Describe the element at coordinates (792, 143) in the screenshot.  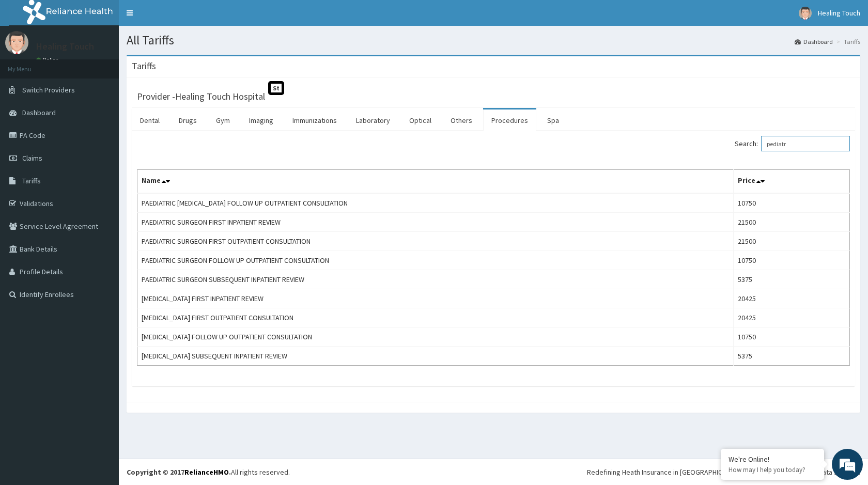
I see `label: Search:` at that location.